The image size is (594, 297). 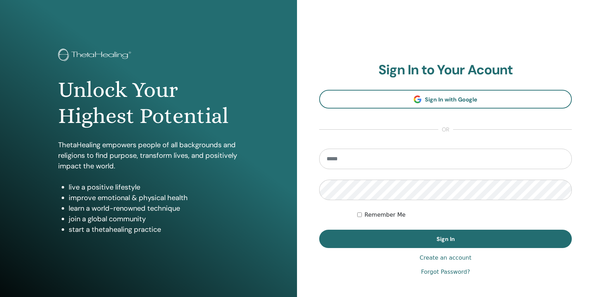 What do you see at coordinates (446, 99) in the screenshot?
I see `a: Sign In with Google` at bounding box center [446, 99].